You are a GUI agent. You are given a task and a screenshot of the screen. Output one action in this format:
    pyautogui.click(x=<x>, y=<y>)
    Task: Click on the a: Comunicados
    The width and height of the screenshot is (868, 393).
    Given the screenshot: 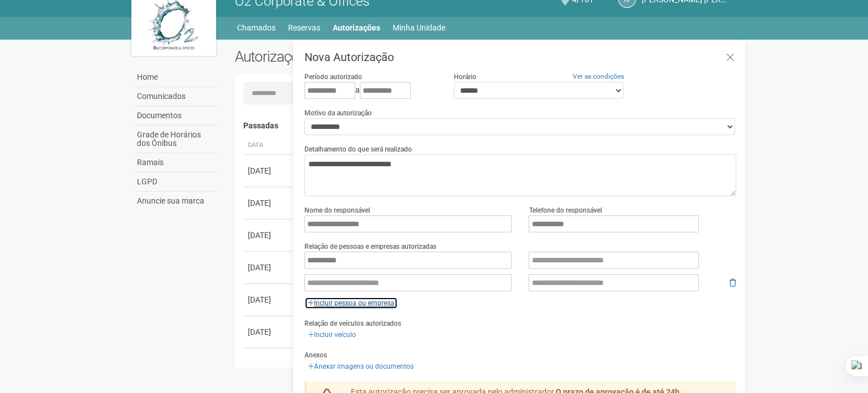 What is the action you would take?
    pyautogui.click(x=176, y=97)
    